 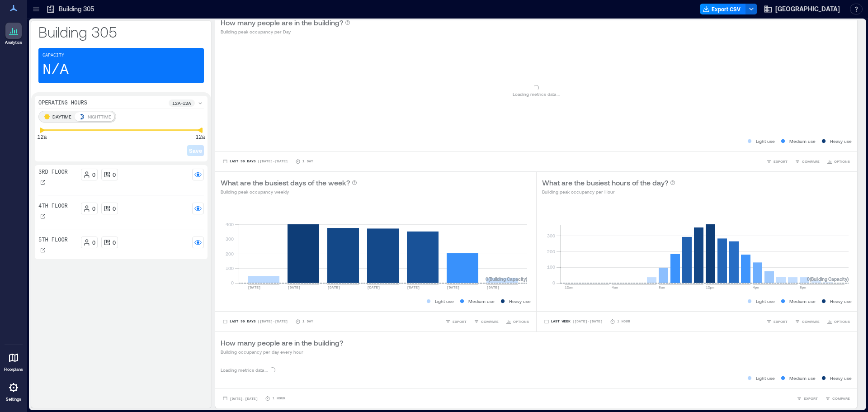 I want to click on p: What are the busiest hours of the day?, so click(x=605, y=183).